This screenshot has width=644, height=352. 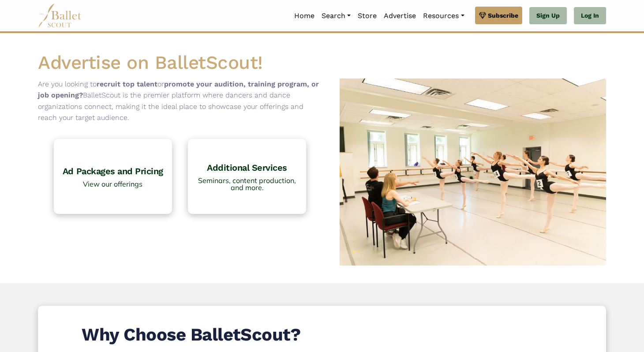 I want to click on a: Log In, so click(x=590, y=16).